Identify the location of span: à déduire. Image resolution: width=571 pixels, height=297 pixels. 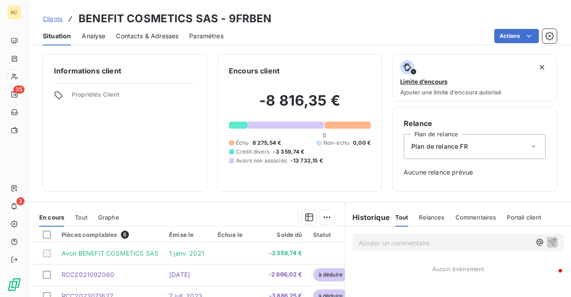
(330, 275).